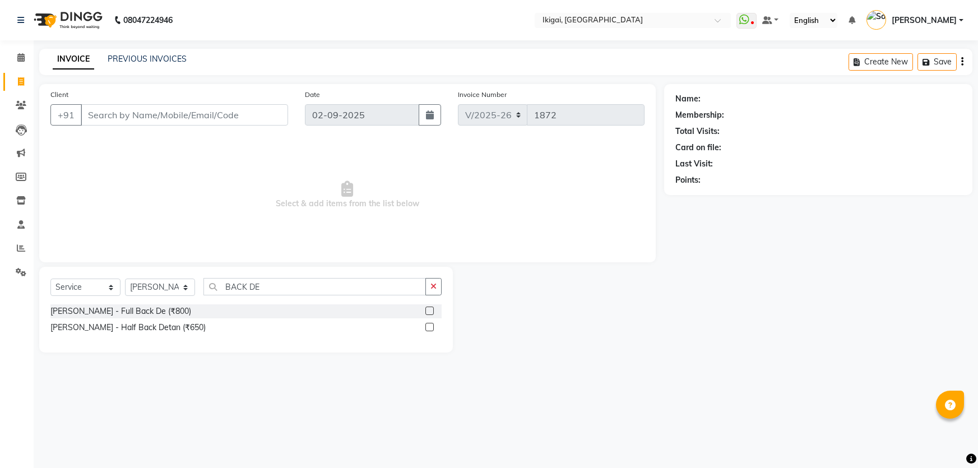 Image resolution: width=978 pixels, height=468 pixels. What do you see at coordinates (688, 180) in the screenshot?
I see `div: Points:` at bounding box center [688, 180].